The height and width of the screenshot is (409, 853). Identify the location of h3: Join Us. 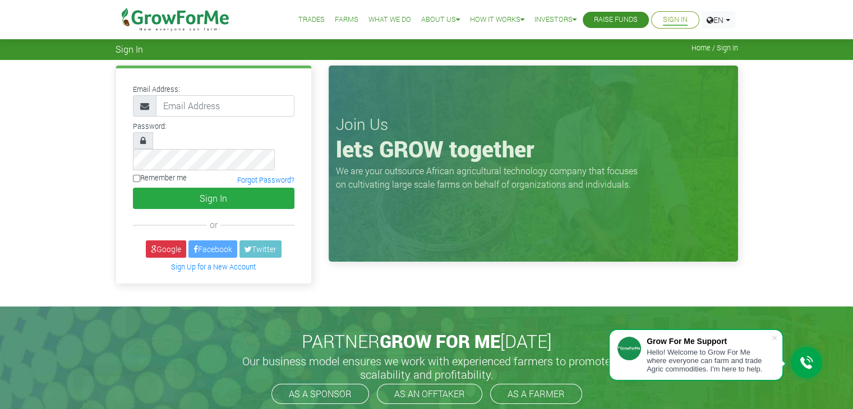
(533, 125).